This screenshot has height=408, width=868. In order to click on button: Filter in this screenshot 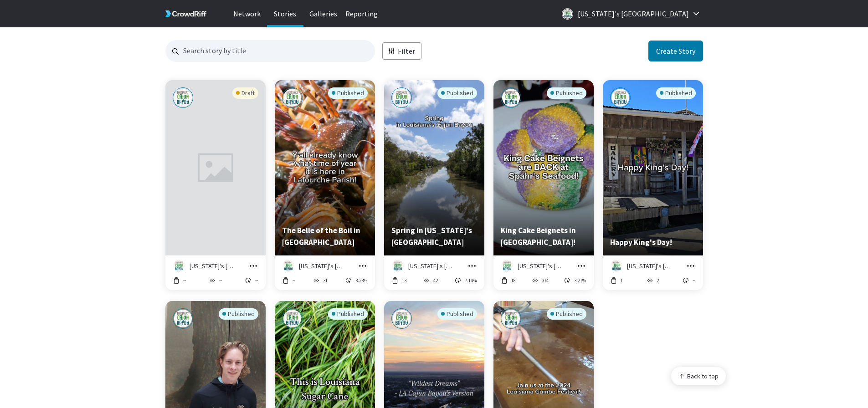, I will do `click(402, 51)`.